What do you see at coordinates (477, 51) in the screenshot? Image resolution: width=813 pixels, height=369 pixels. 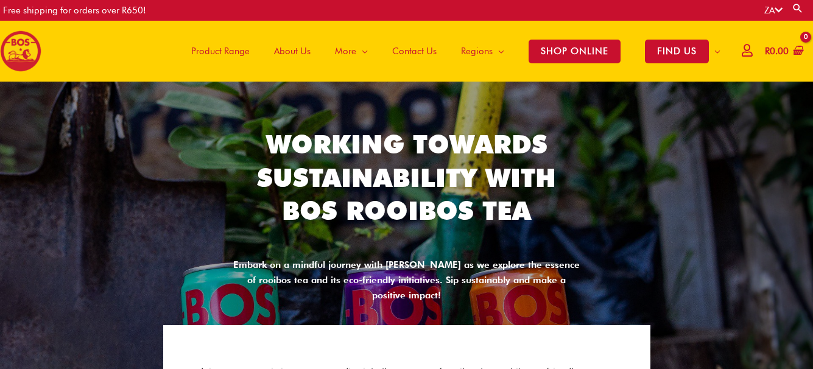 I see `span: Regions` at bounding box center [477, 51].